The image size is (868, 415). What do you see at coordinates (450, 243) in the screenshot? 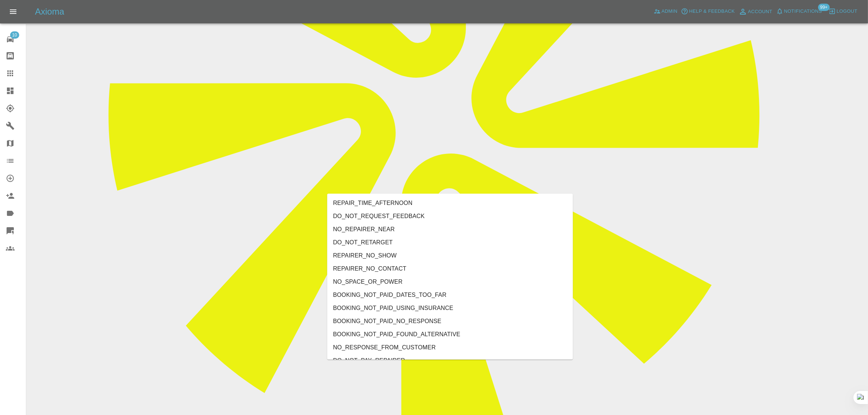
I see `li: DO_NOT_RETARGET` at bounding box center [450, 243].